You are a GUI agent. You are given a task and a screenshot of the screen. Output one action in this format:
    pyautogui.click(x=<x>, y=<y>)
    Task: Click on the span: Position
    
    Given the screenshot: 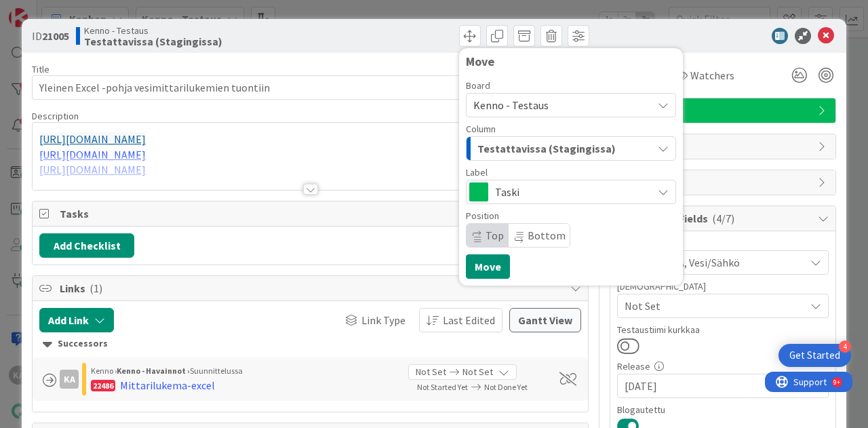 What is the action you would take?
    pyautogui.click(x=482, y=216)
    